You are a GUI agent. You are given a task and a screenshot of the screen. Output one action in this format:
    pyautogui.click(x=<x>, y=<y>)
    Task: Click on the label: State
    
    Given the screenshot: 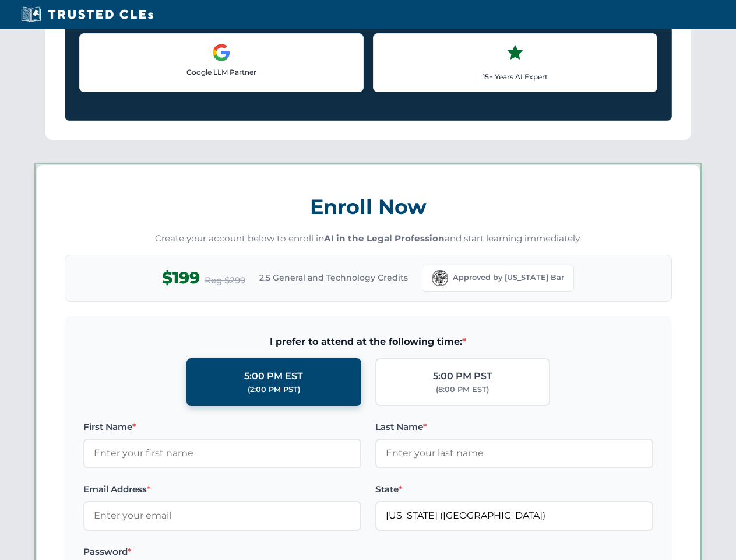 What is the action you would take?
    pyautogui.click(x=514, y=489)
    